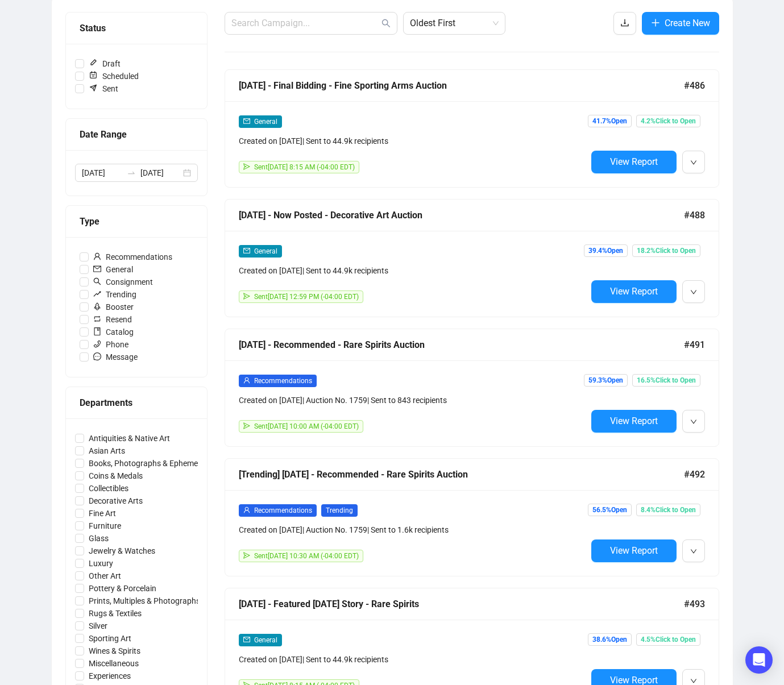 Image resolution: width=784 pixels, height=685 pixels. Describe the element at coordinates (694, 604) in the screenshot. I see `span: #493` at that location.